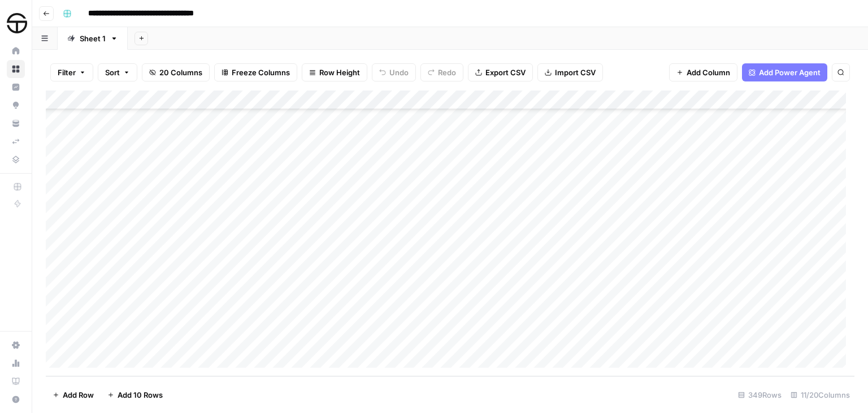 The image size is (868, 413). Describe the element at coordinates (118, 72) in the screenshot. I see `button: Sort` at that location.